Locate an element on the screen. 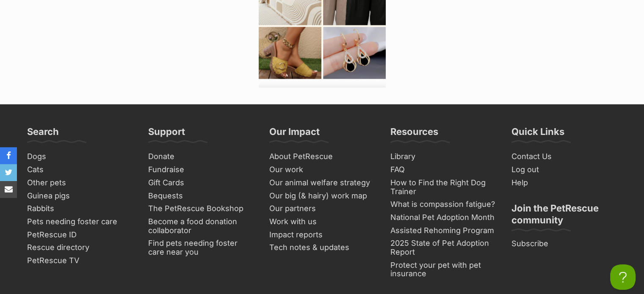 The image size is (644, 294). h3: Join the PetRescue community is located at coordinates (564, 216).